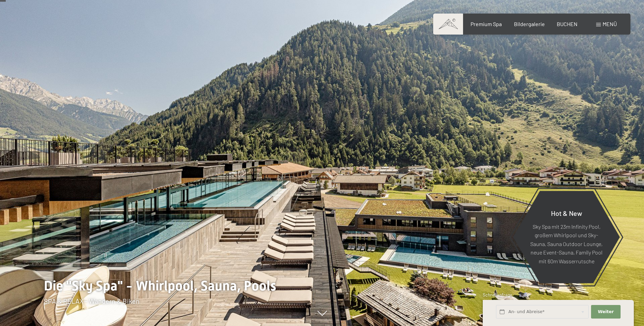  I want to click on a: Bildergalerie, so click(529, 24).